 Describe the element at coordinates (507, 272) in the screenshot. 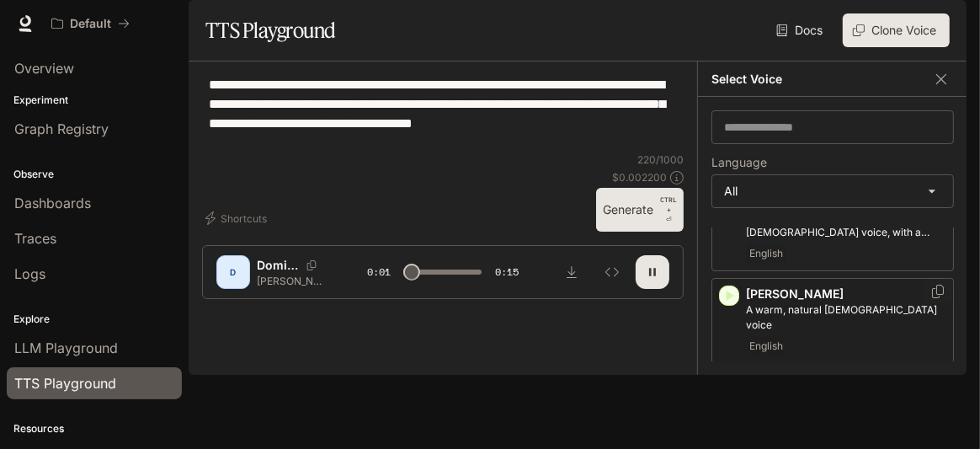

I see `span: 0:15` at that location.